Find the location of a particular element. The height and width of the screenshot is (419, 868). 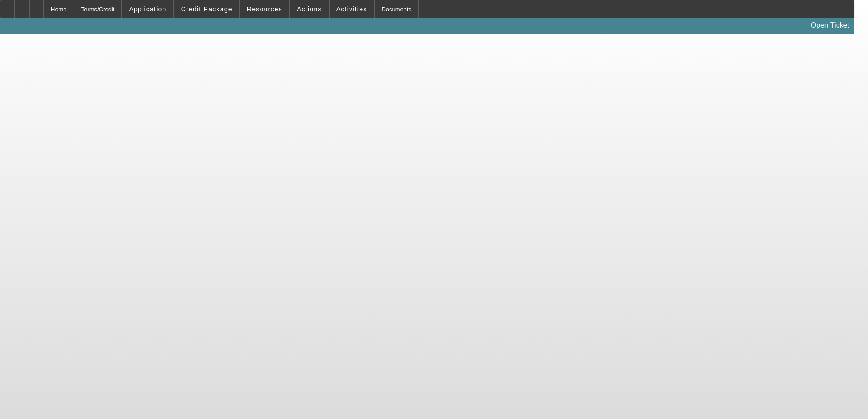

button: Resources is located at coordinates (265, 9).